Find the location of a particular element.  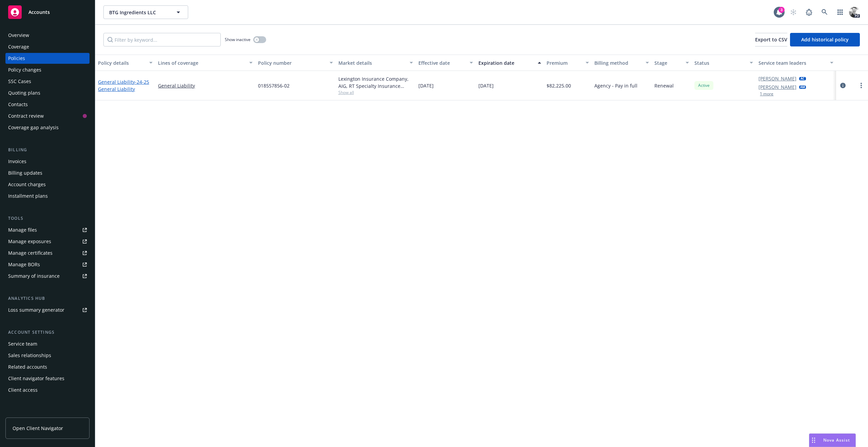

button: Policy details is located at coordinates (125, 63).